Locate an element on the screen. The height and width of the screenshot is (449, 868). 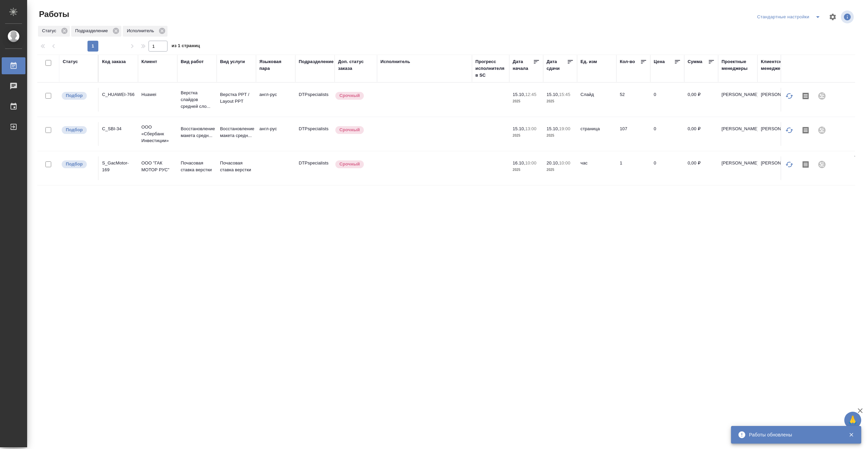
div: Клиент is located at coordinates (149, 62).